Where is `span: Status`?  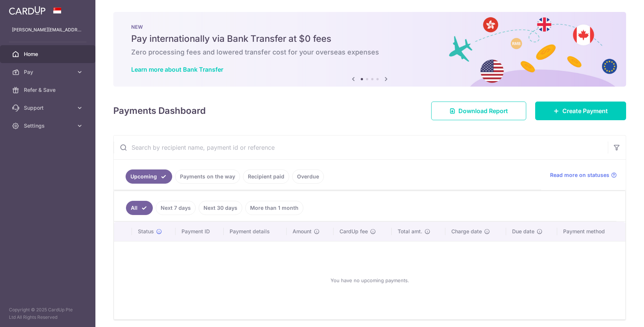 span: Status is located at coordinates (146, 231).